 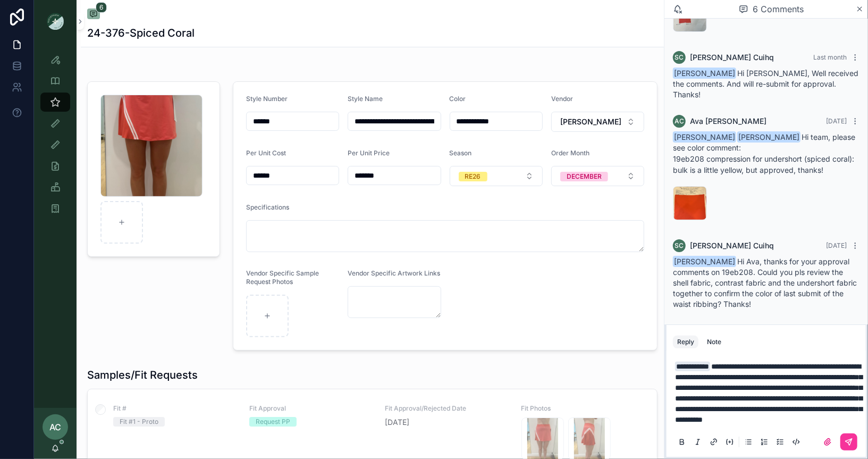 I want to click on div: Fit #1 - Proto, so click(x=138, y=422).